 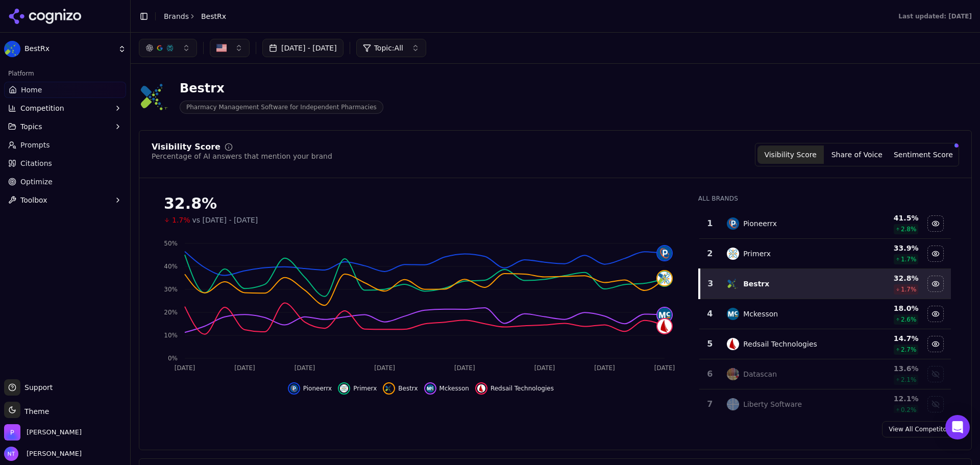 What do you see at coordinates (195, 16) in the screenshot?
I see `nav: breadcrumb` at bounding box center [195, 16].